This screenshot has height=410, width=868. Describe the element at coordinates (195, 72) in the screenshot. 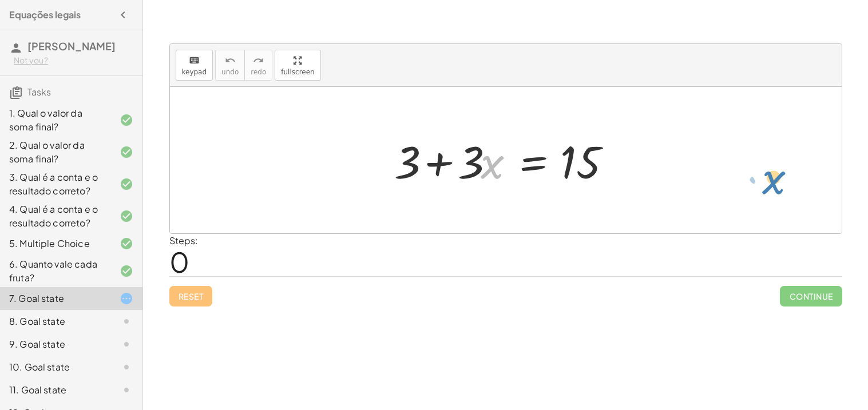

I see `span: keypad` at that location.